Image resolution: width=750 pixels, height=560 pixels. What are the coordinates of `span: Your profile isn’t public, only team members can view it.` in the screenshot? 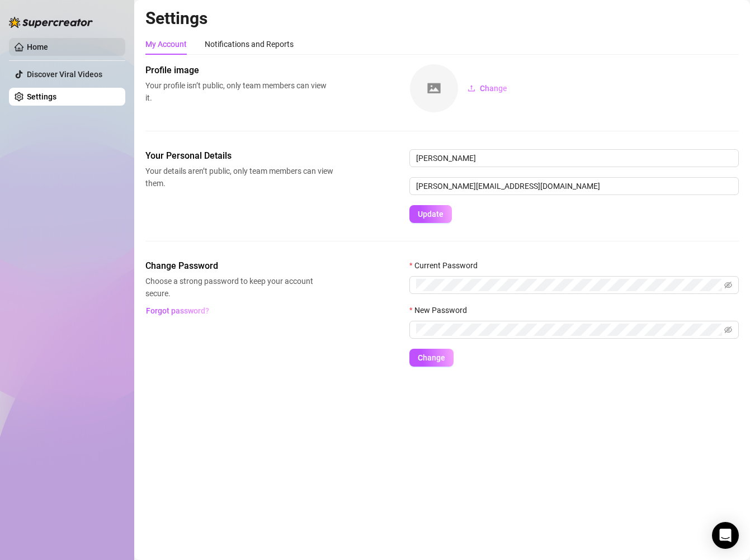 It's located at (239, 92).